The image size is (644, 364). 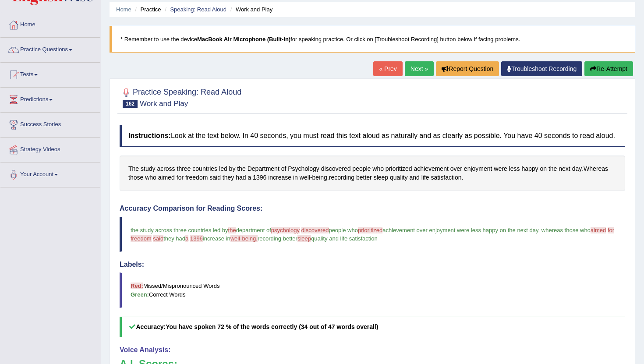 What do you see at coordinates (304, 238) in the screenshot?
I see `span: sleep` at bounding box center [304, 238].